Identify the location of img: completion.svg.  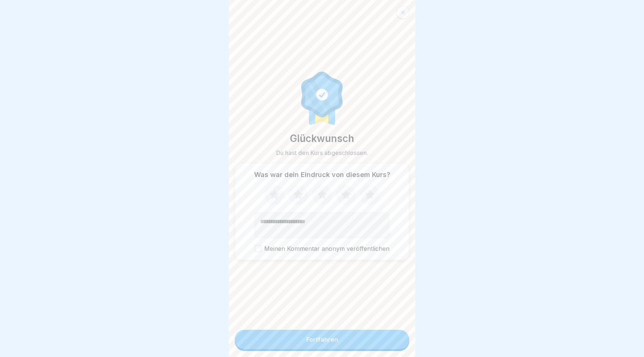
(322, 97).